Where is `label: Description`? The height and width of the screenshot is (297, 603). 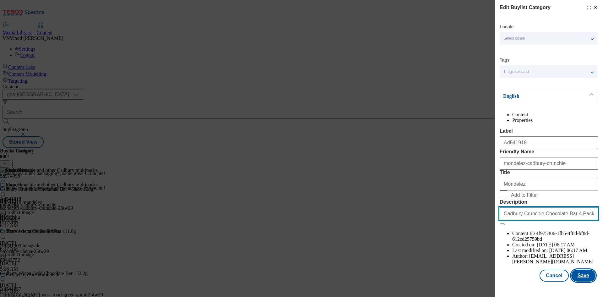 label: Description is located at coordinates (548, 202).